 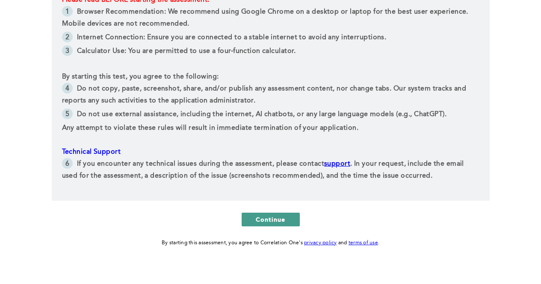 What do you see at coordinates (270, 243) in the screenshot?
I see `div: By starting this assessment, you agree to Correlation One's and .` at bounding box center [270, 243].